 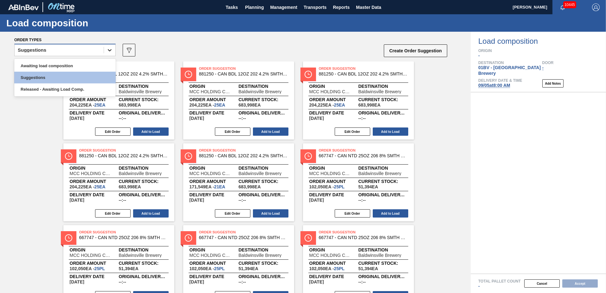 What do you see at coordinates (62, 23) in the screenshot?
I see `h1: Load composition` at bounding box center [62, 23].